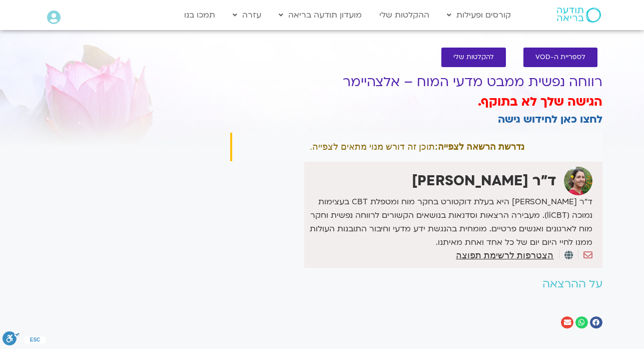  Describe the element at coordinates (200, 15) in the screenshot. I see `a: תמכו בנו` at that location.